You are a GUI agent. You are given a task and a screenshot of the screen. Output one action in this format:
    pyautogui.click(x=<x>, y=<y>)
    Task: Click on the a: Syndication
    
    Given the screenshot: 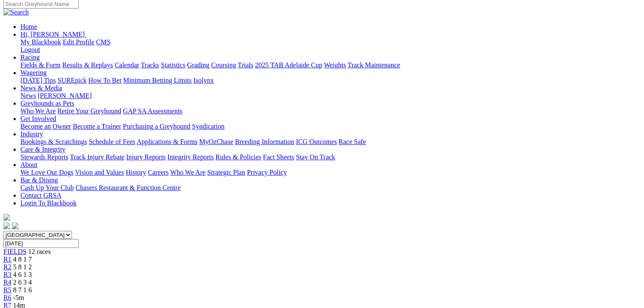 What is the action you would take?
    pyautogui.click(x=208, y=126)
    